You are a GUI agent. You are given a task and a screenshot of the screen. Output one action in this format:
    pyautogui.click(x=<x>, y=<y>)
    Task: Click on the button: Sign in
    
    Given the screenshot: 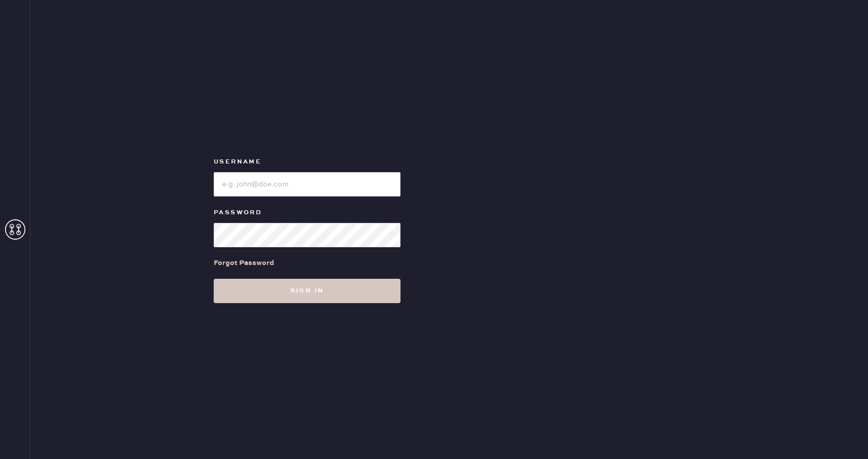 What is the action you would take?
    pyautogui.click(x=307, y=291)
    